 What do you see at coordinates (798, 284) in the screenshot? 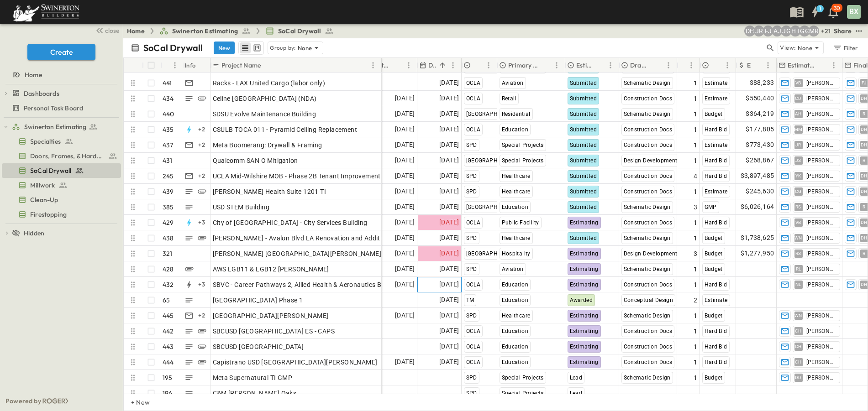
I see `span: NL` at bounding box center [798, 284].